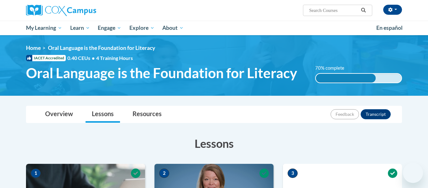 This screenshot has width=428, height=188. I want to click on span: Explore, so click(142, 28).